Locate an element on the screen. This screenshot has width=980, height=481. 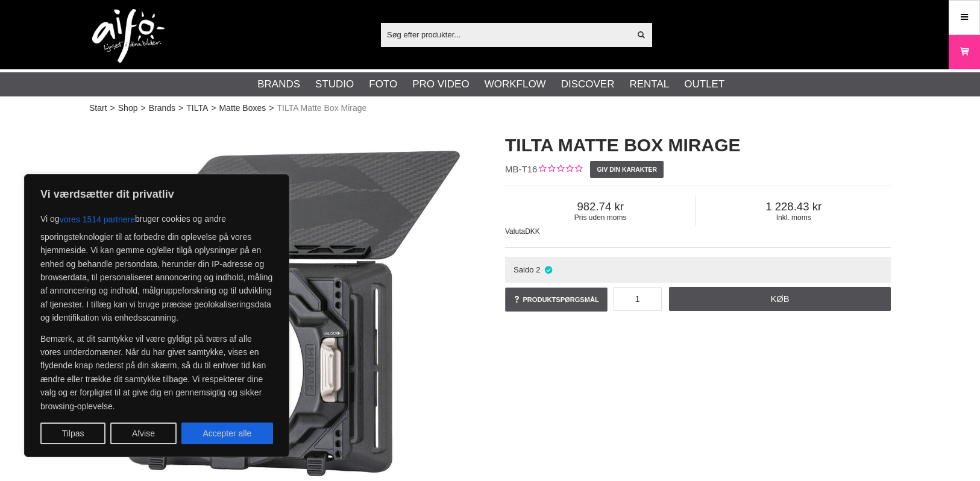
button: Afvise is located at coordinates (144, 433).